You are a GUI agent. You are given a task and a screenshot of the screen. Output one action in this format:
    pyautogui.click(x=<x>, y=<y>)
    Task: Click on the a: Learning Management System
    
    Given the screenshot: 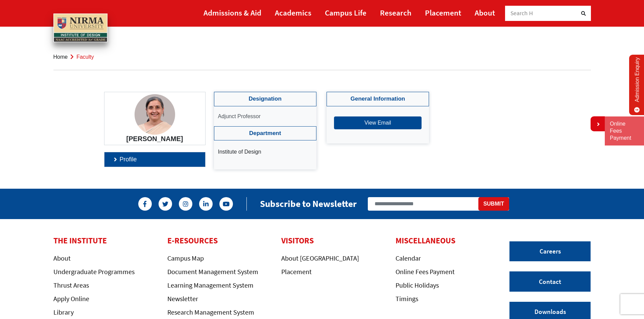 What is the action you would take?
    pyautogui.click(x=210, y=285)
    